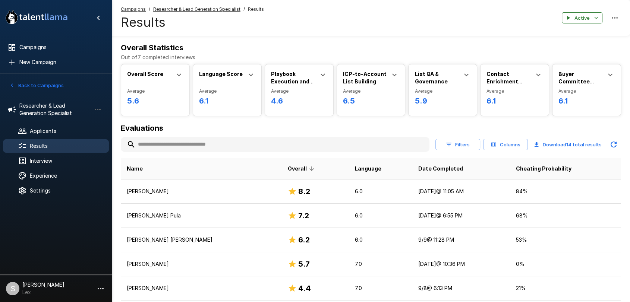 This screenshot has width=630, height=302. I want to click on b: Language Score, so click(221, 74).